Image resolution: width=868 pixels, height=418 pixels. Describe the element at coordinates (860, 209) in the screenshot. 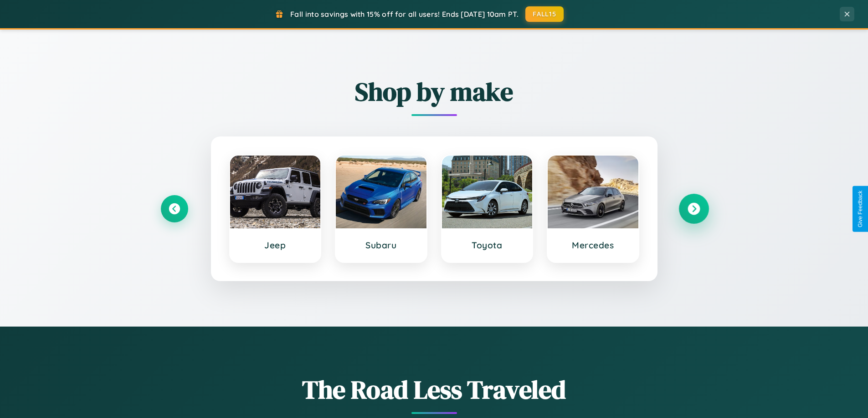

I see `div: Give Feedback` at that location.